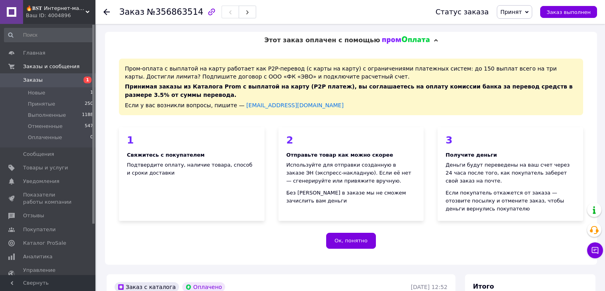  What do you see at coordinates (89, 104) in the screenshot?
I see `span: 250` at bounding box center [89, 104].